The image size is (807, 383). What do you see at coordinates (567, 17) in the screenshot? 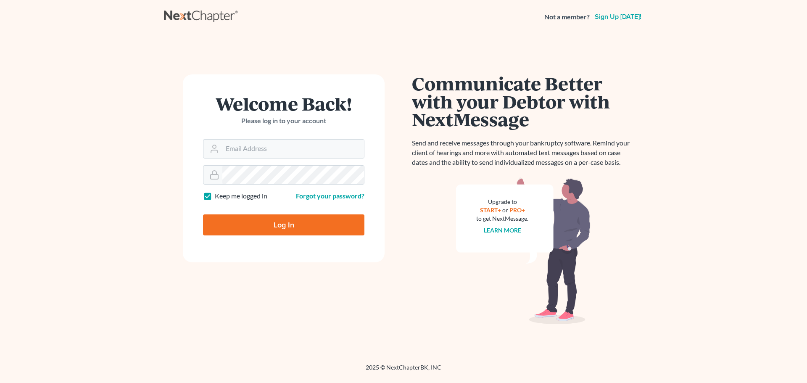
I see `strong: Not a member?` at bounding box center [567, 17].